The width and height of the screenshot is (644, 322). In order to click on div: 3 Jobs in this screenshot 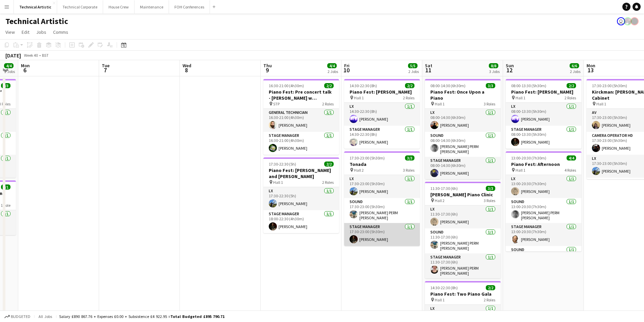, I will do `click(494, 71)`.